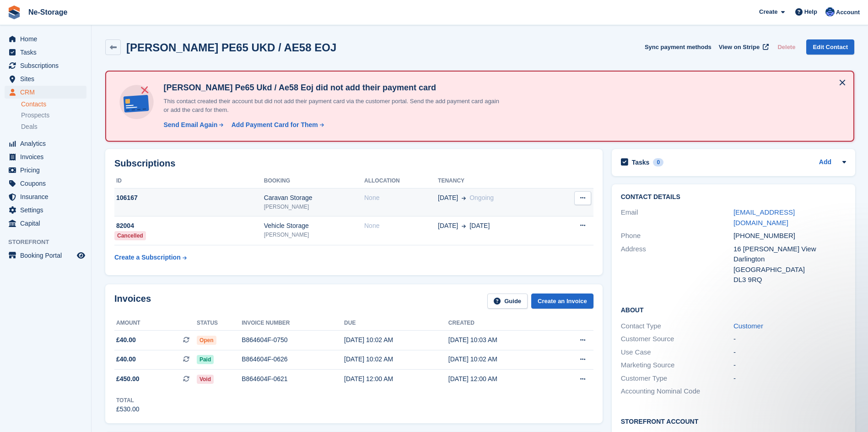 The image size is (868, 432). I want to click on span: Subscriptions, so click(47, 66).